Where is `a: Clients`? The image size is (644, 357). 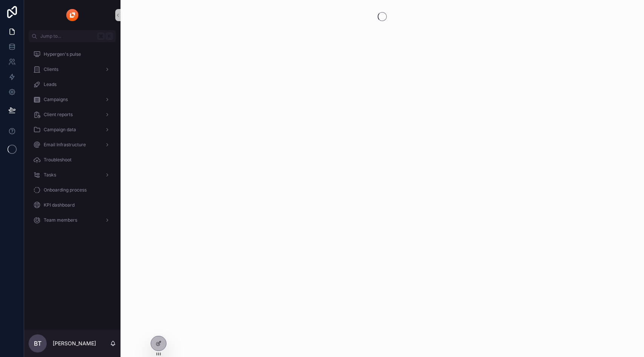
a: Clients is located at coordinates (72, 69).